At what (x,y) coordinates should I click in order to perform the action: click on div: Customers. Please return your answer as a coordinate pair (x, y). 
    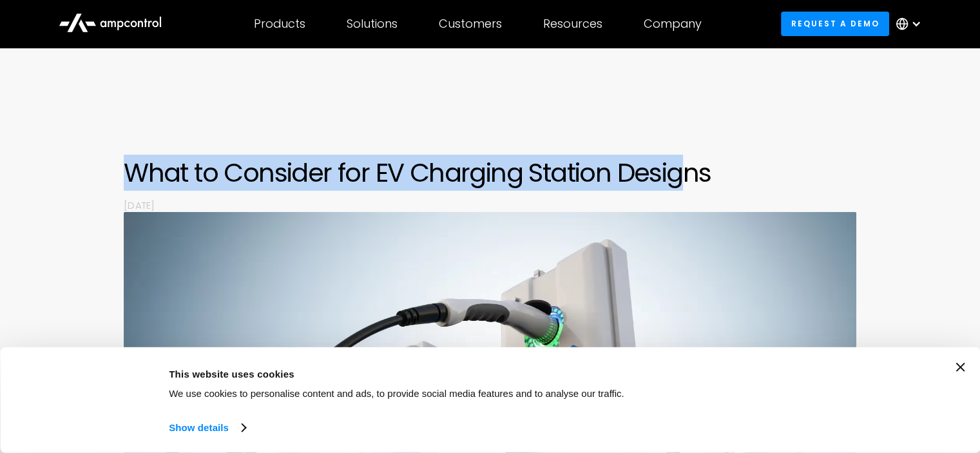
    Looking at the image, I should click on (471, 24).